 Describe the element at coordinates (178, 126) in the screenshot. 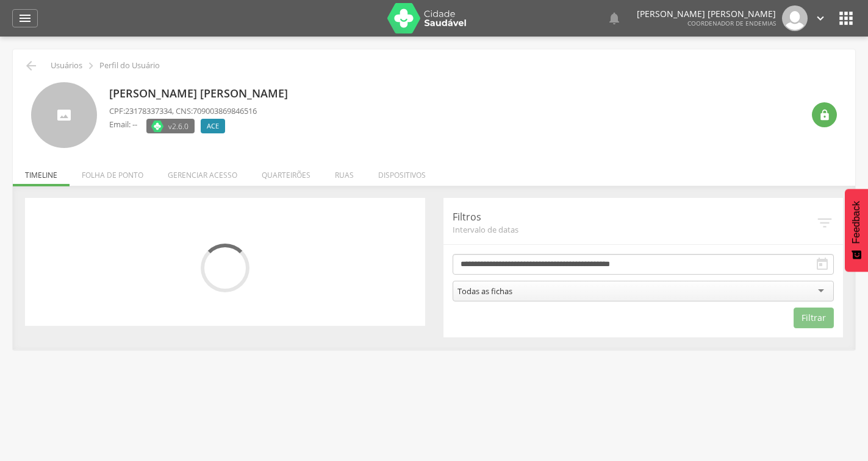

I see `span: v2.6.0` at that location.